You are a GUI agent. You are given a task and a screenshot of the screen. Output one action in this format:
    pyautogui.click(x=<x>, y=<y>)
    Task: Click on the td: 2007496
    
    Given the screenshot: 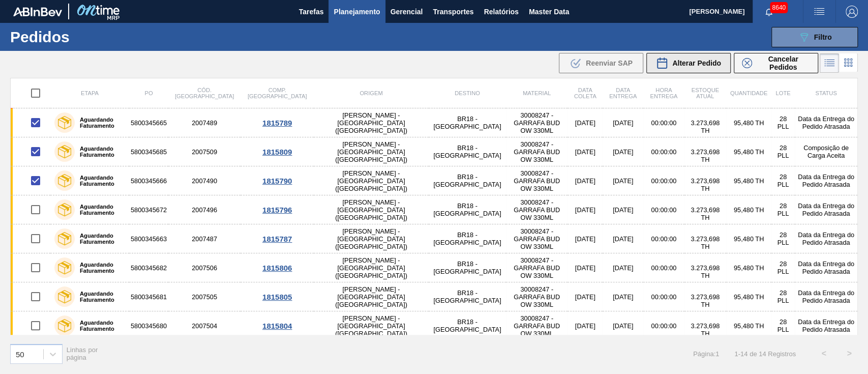 What is the action you would take?
    pyautogui.click(x=204, y=209)
    